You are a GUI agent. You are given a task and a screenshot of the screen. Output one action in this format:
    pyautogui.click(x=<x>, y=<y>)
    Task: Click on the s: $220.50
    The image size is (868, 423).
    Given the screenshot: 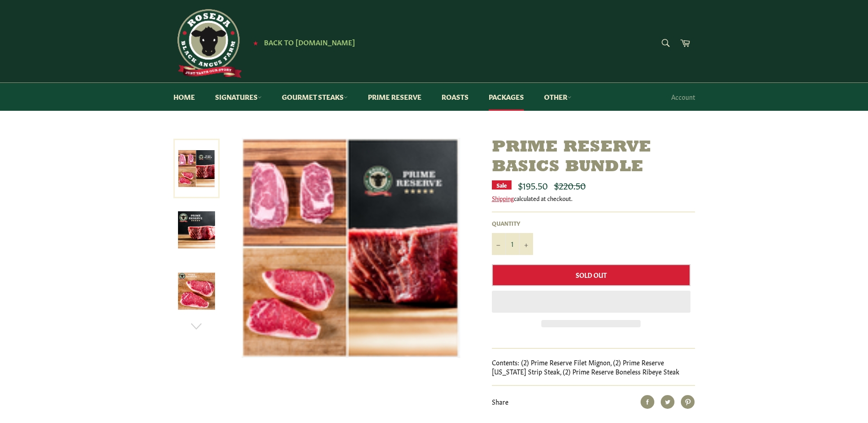 What is the action you would take?
    pyautogui.click(x=570, y=185)
    